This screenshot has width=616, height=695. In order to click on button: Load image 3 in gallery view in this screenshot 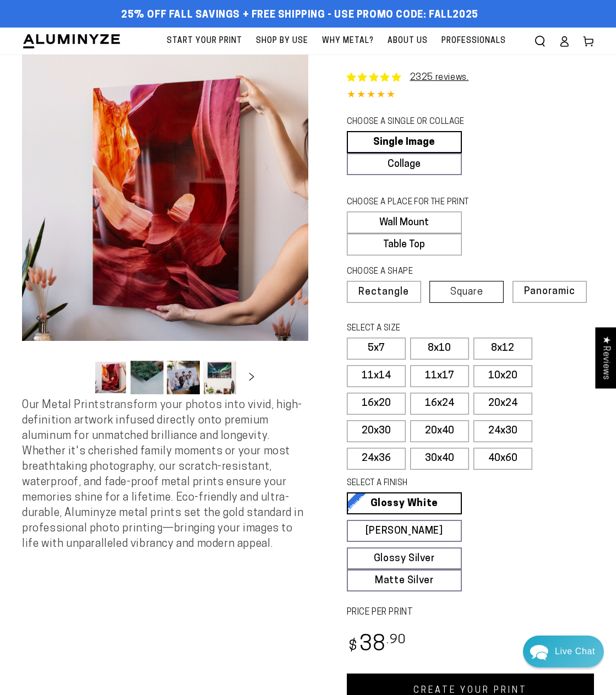, I will do `click(184, 377)`.